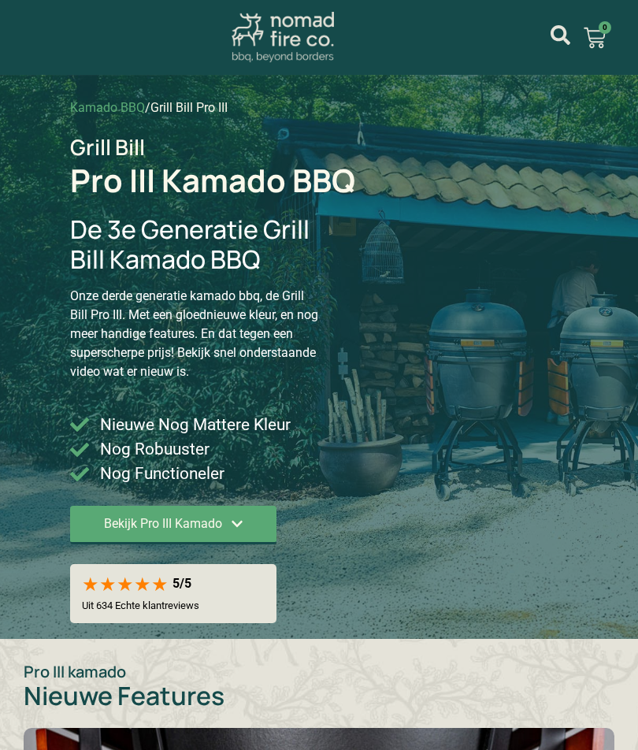 The image size is (638, 750). What do you see at coordinates (173, 525) in the screenshot?
I see `a: Bekijk Pro III Kamado` at bounding box center [173, 525].